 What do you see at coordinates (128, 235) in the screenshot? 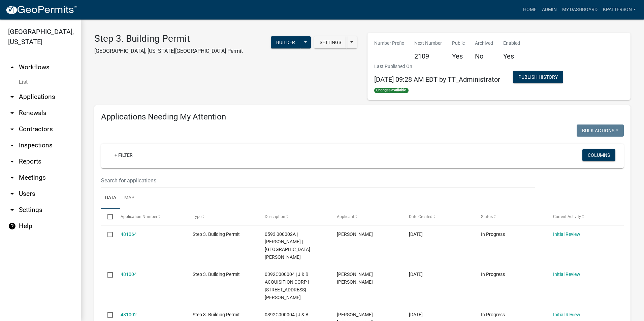
I see `a: 481064` at bounding box center [128, 235].